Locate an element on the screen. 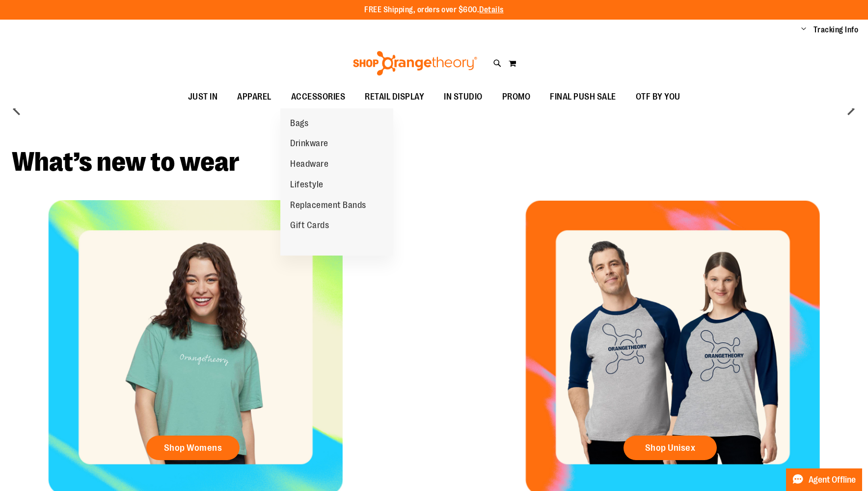  a: Shop Womens is located at coordinates (193, 448).